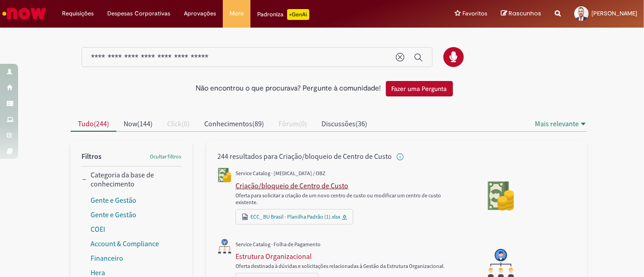 The image size is (644, 277). I want to click on span: Favoritos, so click(475, 13).